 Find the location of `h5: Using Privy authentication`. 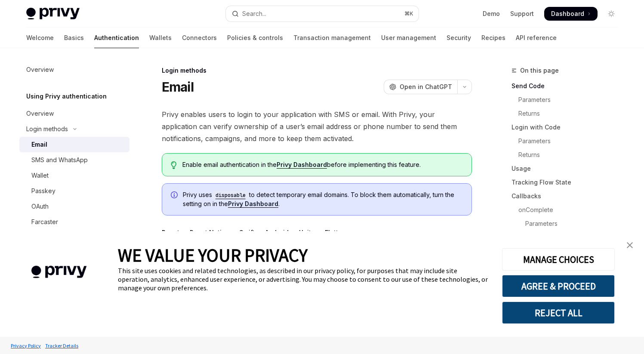

h5: Using Privy authentication is located at coordinates (66, 96).